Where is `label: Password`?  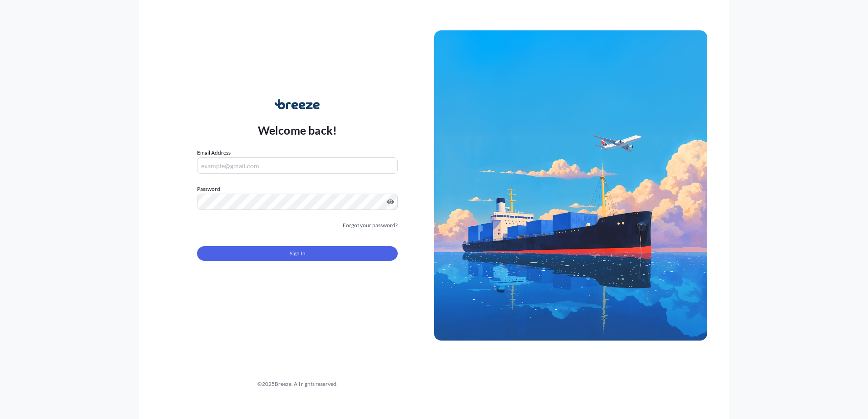 label: Password is located at coordinates (297, 189).